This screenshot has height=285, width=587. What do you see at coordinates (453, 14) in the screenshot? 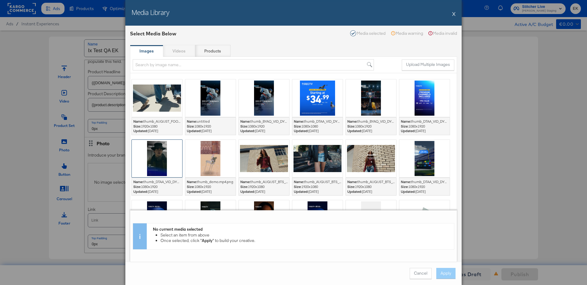
I see `button: X` at bounding box center [453, 14].